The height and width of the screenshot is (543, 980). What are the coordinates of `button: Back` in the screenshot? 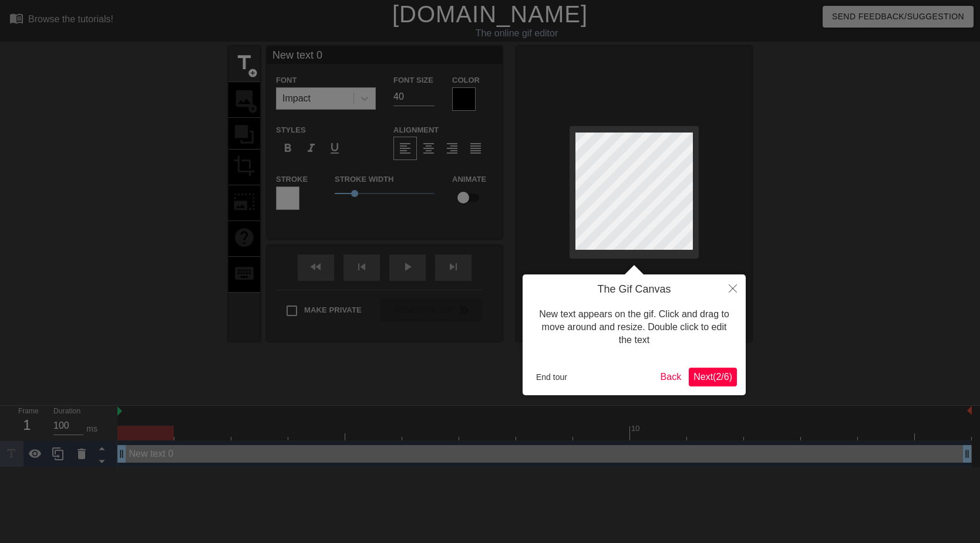 It's located at (671, 377).